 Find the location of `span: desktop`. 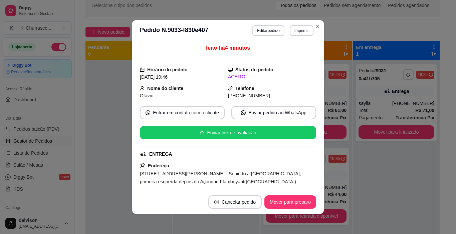

span: desktop is located at coordinates (230, 70).